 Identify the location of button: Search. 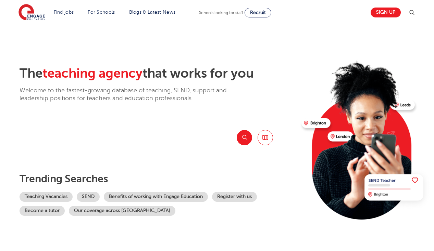
(244, 138).